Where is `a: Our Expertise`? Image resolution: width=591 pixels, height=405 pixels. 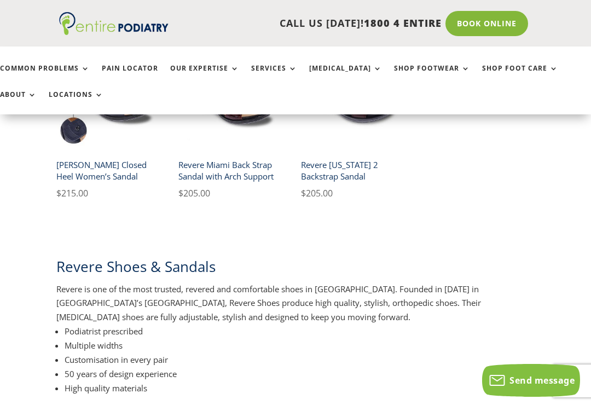 a: Our Expertise is located at coordinates (205, 76).